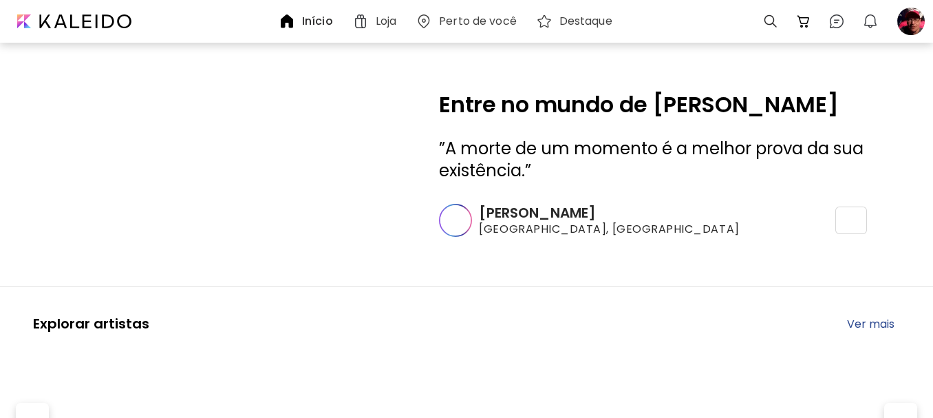  What do you see at coordinates (873, 323) in the screenshot?
I see `a: Ver mais` at bounding box center [873, 323].